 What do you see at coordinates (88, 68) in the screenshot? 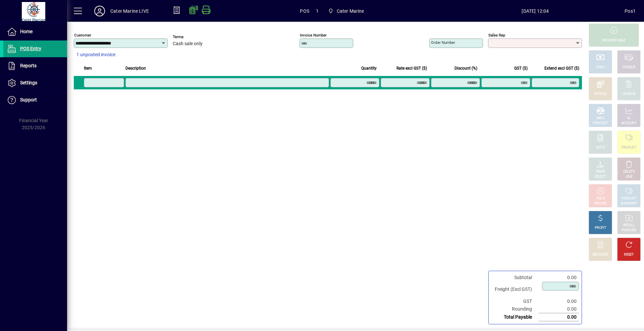
I see `span: Item` at bounding box center [88, 68].